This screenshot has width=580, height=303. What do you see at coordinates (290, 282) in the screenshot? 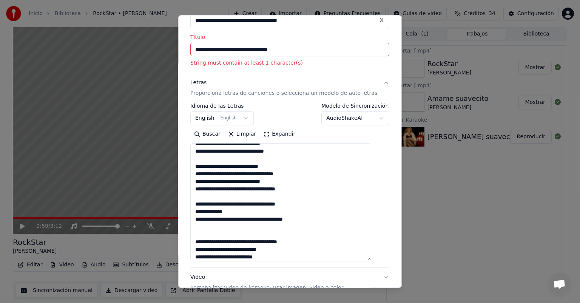
I see `button: VideoPersonalizar video de karaoke: usar imagen, video o color` at bounding box center [290, 282].